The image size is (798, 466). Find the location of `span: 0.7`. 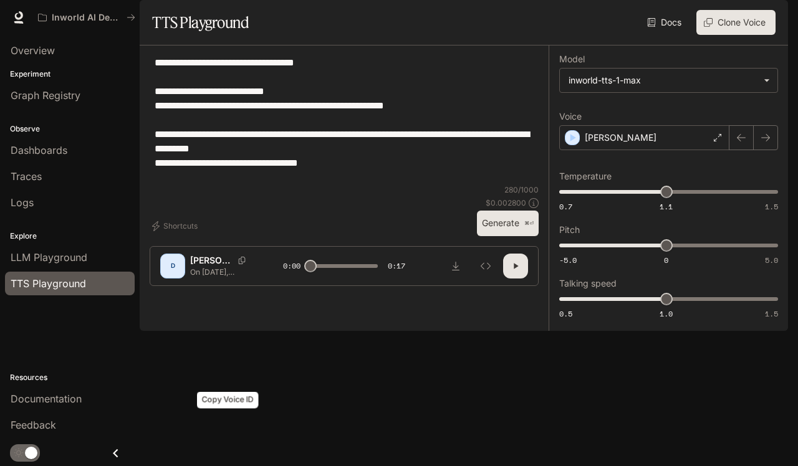

span: 0.7 is located at coordinates (566, 206).